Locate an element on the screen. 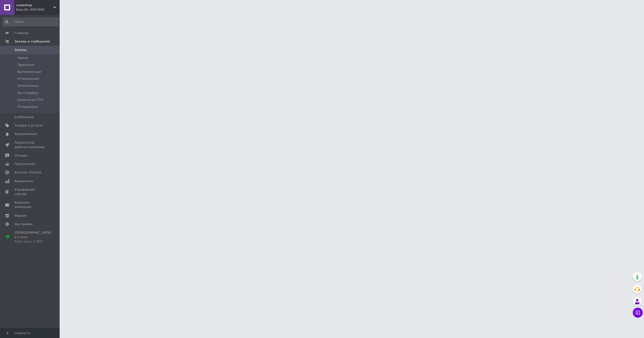  span: Loweshop is located at coordinates (35, 6).